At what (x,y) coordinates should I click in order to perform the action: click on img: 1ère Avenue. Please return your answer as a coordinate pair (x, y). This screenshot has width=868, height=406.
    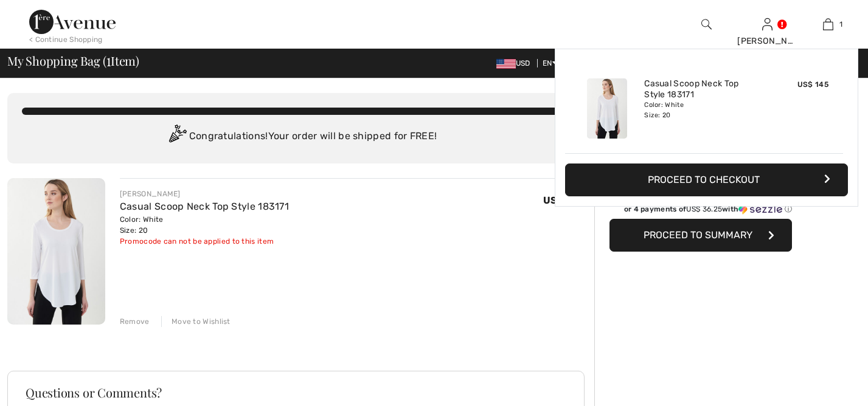
    Looking at the image, I should click on (73, 22).